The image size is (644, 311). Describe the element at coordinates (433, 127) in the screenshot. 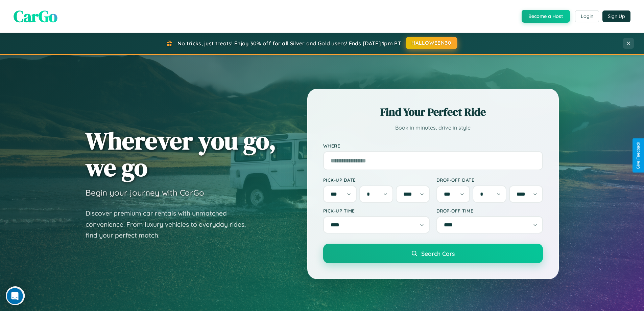

I see `p: Book in minutes, drive in style` at that location.